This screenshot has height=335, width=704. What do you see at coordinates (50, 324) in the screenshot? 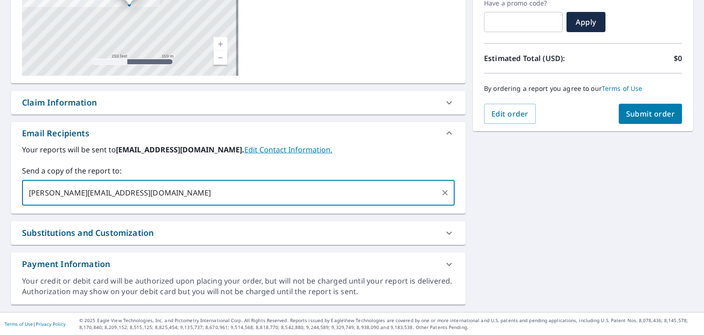
I see `a: Privacy Policy` at bounding box center [50, 324].